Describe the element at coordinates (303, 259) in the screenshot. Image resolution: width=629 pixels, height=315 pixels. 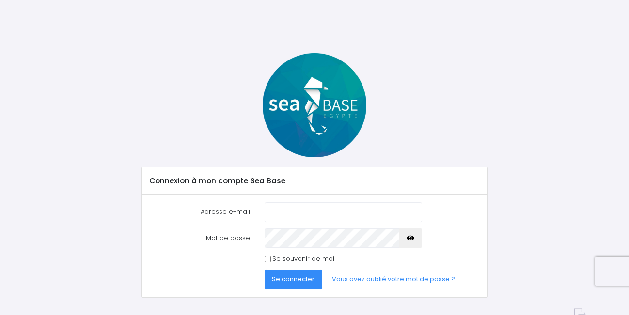
I see `label: Se souvenir de moi` at that location.